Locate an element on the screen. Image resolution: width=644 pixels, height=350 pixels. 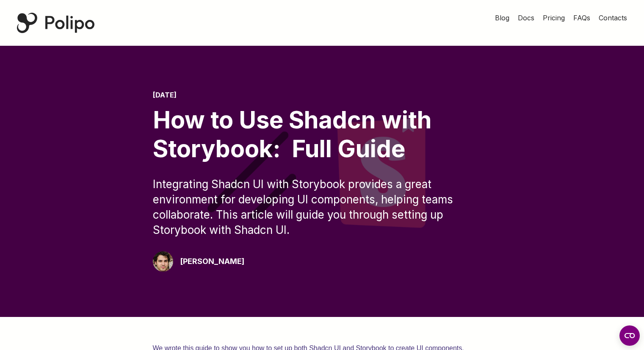
a: Pricing is located at coordinates (554, 18).